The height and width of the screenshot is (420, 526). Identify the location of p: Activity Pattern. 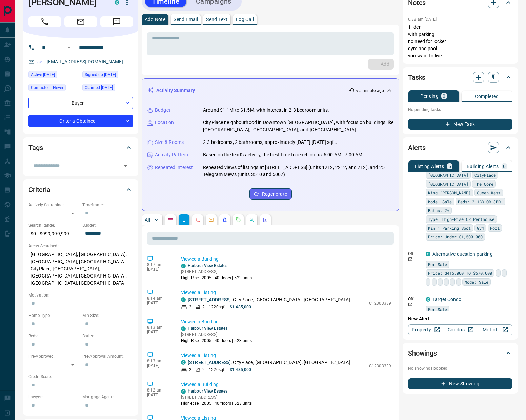
(172, 155).